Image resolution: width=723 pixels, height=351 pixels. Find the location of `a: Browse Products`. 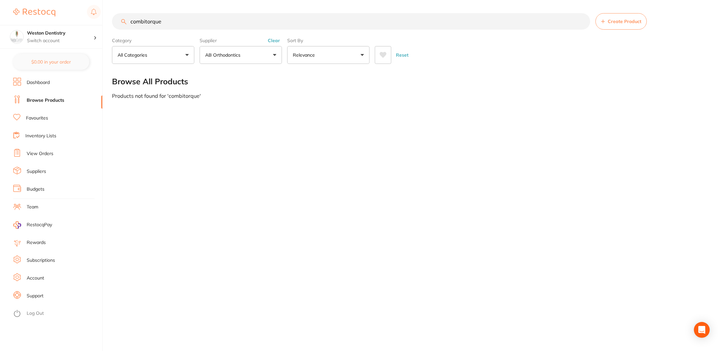

a: Browse Products is located at coordinates (45, 101).